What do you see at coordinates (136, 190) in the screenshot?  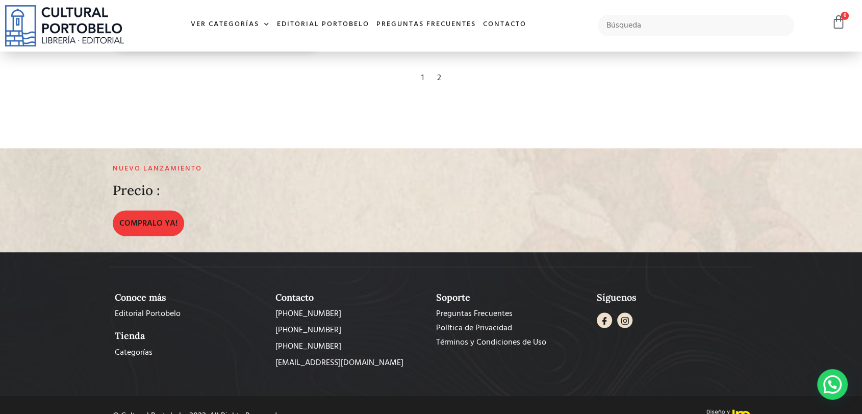 I see `h2: Precio :` at bounding box center [136, 190].